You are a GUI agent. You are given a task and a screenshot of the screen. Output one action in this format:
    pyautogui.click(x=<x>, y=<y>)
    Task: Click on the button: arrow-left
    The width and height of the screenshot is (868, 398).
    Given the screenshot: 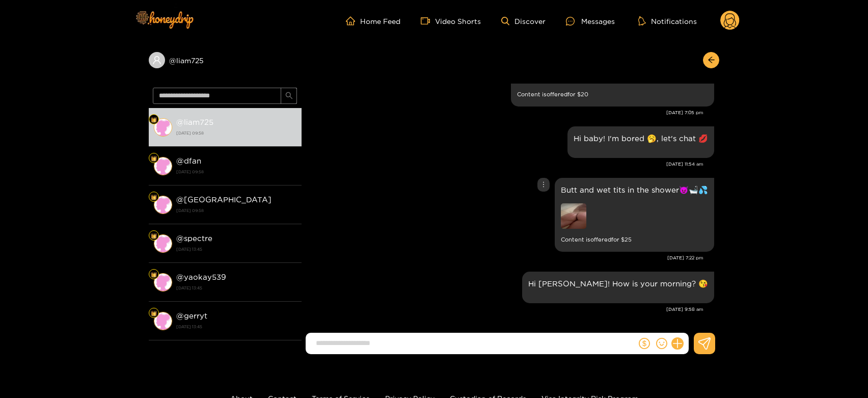 What is the action you would take?
    pyautogui.click(x=711, y=60)
    